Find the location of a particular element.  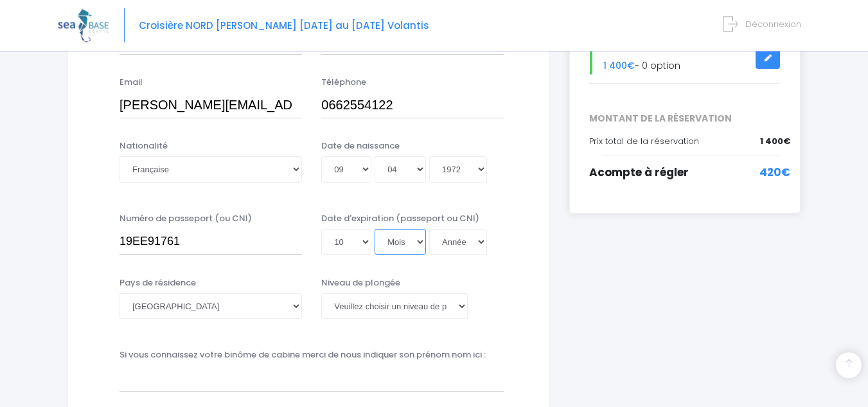

span: Prix total de la réservation is located at coordinates (644, 141).